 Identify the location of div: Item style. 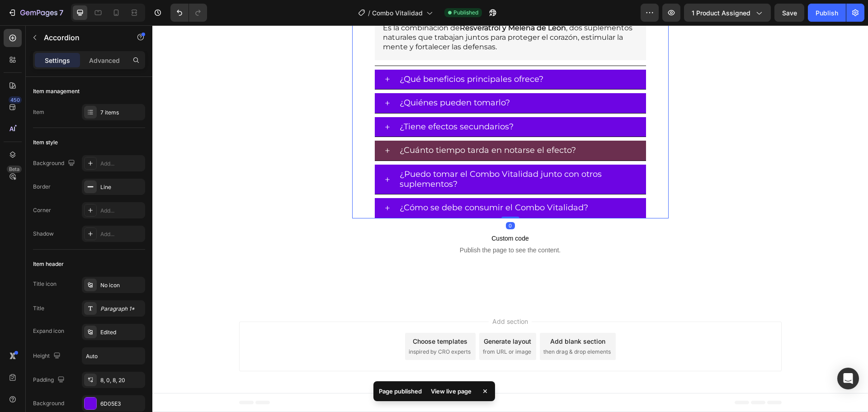
(45, 143).